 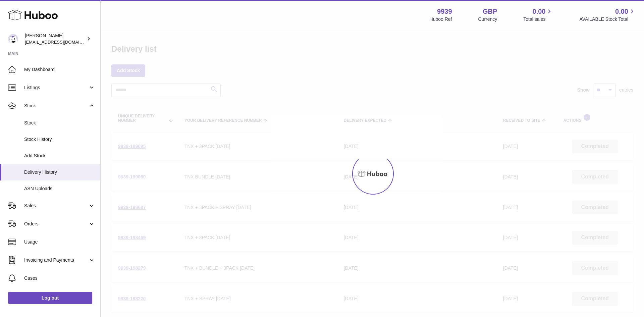 I want to click on span: Stock History, so click(x=60, y=139).